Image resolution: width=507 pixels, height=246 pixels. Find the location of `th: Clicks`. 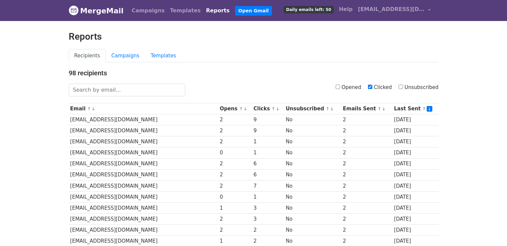

th: Clicks is located at coordinates (268, 109).